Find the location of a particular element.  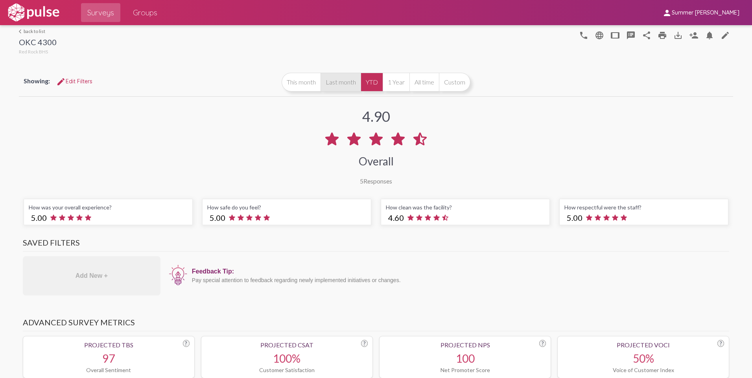

img: white-logo.svg is located at coordinates (33, 13).